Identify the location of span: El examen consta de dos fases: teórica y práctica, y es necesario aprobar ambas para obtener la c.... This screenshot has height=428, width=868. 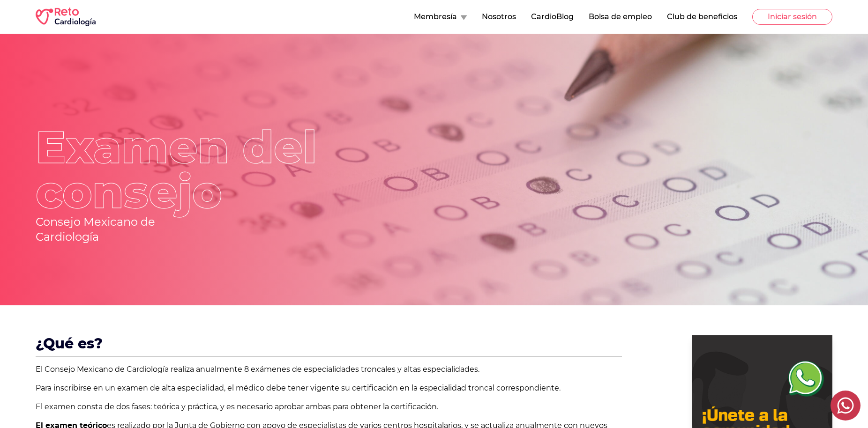
(237, 407).